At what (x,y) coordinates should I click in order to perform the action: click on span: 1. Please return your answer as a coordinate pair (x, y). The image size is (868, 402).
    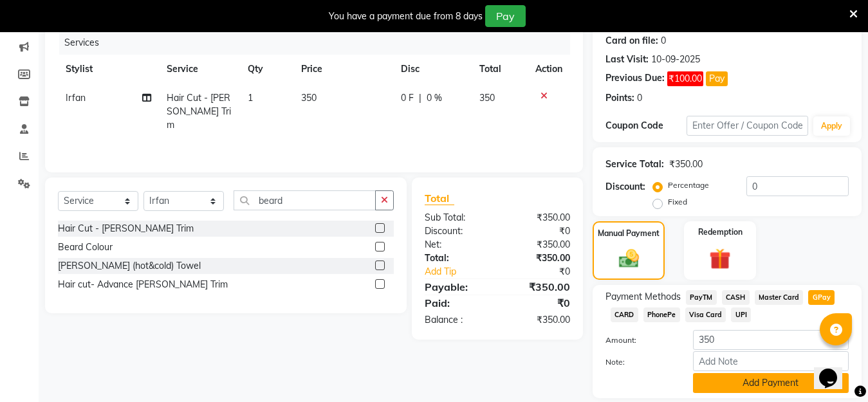
    Looking at the image, I should click on (250, 97).